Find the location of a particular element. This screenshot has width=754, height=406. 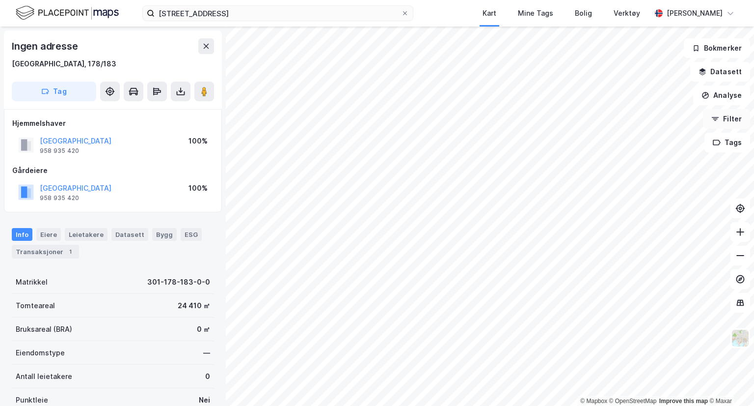

div: Matrikkel is located at coordinates (31, 282).